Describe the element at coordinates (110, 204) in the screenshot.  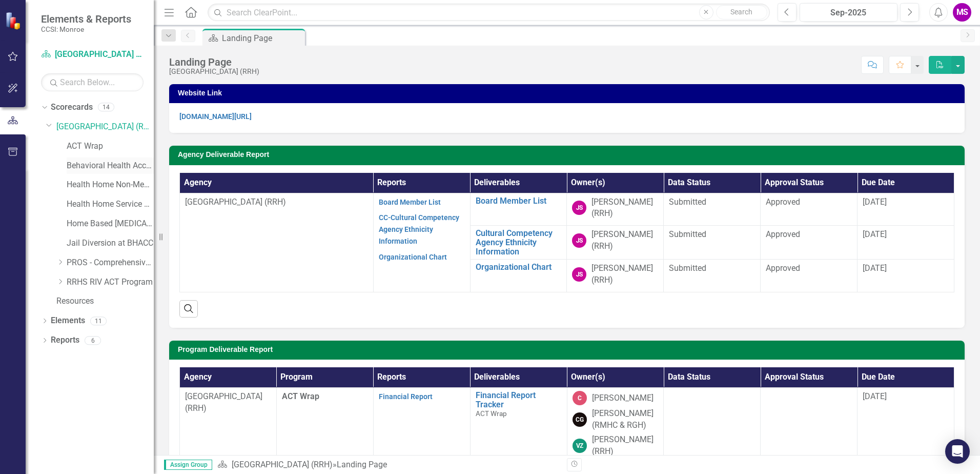
I see `a: Health Home Service Dollars` at that location.